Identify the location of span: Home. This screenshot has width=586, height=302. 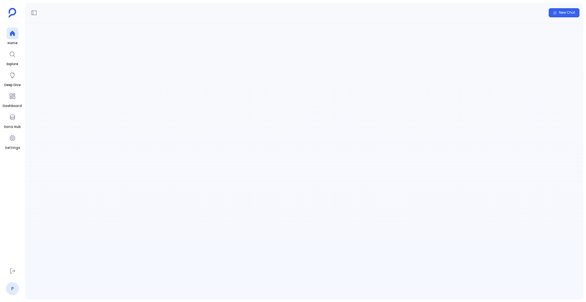
(12, 43).